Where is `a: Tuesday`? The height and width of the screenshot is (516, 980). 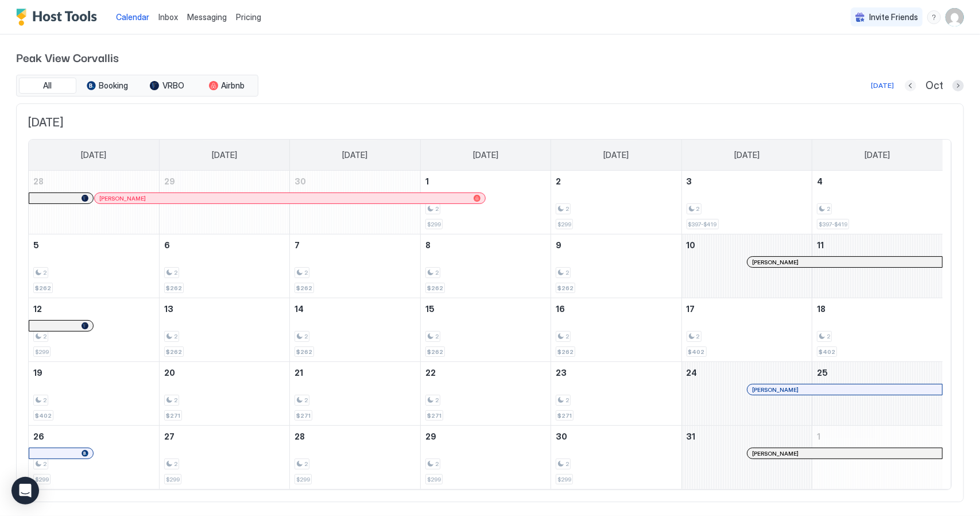 a: Tuesday is located at coordinates (355, 155).